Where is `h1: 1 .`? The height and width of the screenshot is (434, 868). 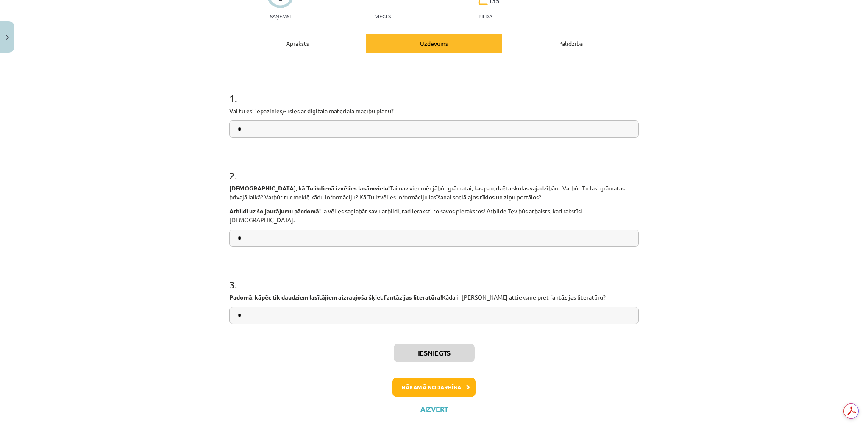
h1: 1 . is located at coordinates (434, 91).